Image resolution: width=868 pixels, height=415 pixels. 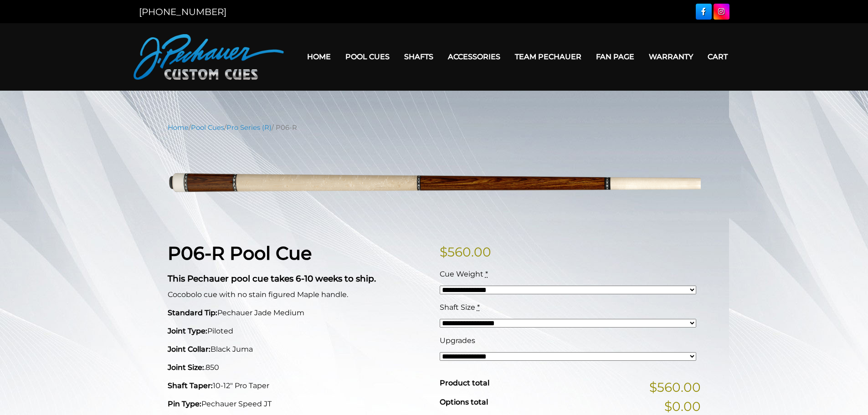 What do you see at coordinates (190, 386) in the screenshot?
I see `strong: Shaft Taper:` at bounding box center [190, 386].